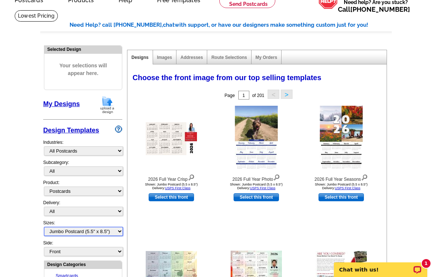  What do you see at coordinates (256, 178) in the screenshot?
I see `div: 2026 Full Year Photo` at bounding box center [256, 178].